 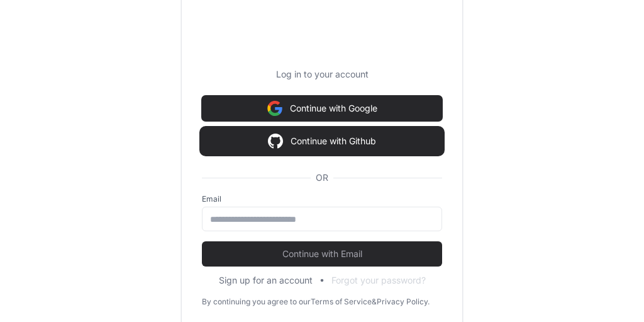 I want to click on label: Email, so click(x=322, y=199).